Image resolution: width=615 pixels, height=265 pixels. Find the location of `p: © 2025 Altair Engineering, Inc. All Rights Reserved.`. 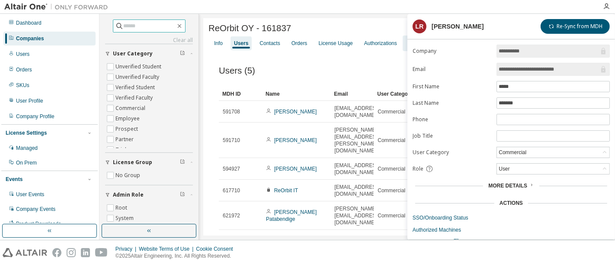

p: © 2025 Altair Engineering, Inc. All Rights Reserved. is located at coordinates (177, 255).